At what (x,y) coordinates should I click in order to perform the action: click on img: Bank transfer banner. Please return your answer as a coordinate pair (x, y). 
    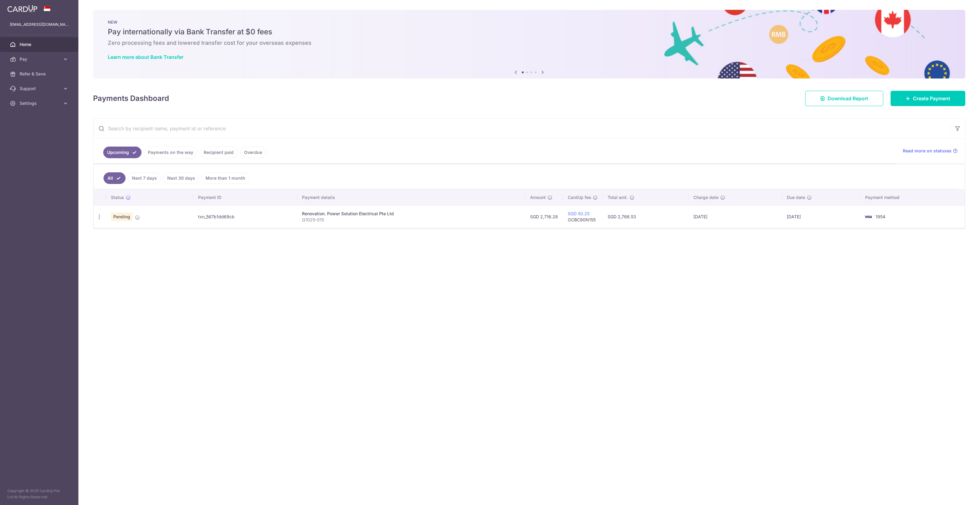
    Looking at the image, I should click on (530, 44).